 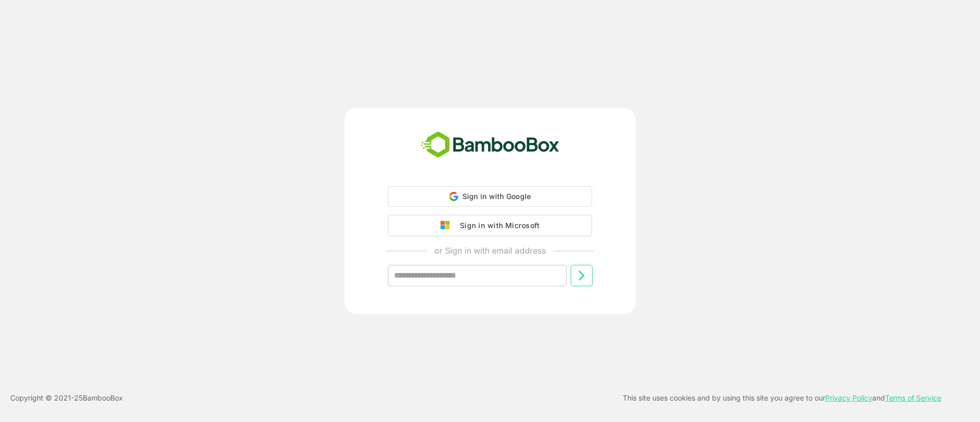 What do you see at coordinates (66, 398) in the screenshot?
I see `p: Copyright © 2021- 25 BambooBox` at bounding box center [66, 398].